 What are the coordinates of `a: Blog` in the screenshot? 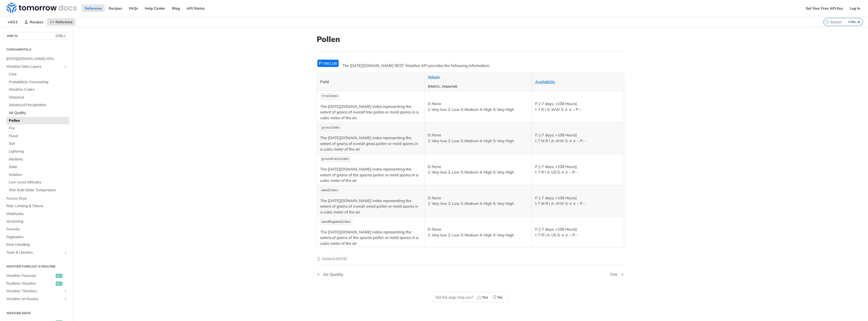 It's located at (176, 9).